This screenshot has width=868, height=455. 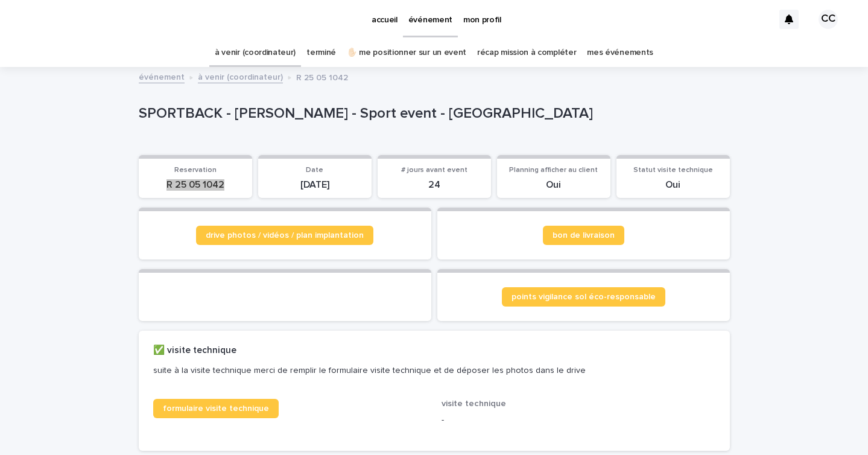 What do you see at coordinates (473, 403) in the screenshot?
I see `span: visite technique` at bounding box center [473, 403].